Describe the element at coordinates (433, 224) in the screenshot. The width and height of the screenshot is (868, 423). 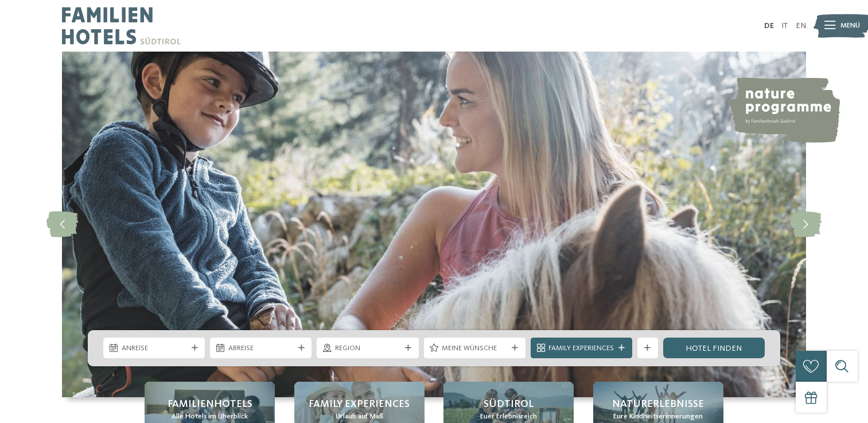
I see `img: Familienhotels Südtirol: The happy family places` at that location.